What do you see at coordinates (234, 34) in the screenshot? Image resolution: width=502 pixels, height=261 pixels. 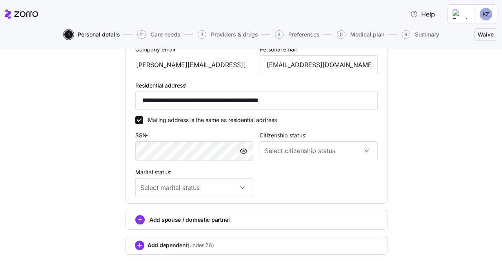 I see `span: Providers & drugs` at bounding box center [234, 34].